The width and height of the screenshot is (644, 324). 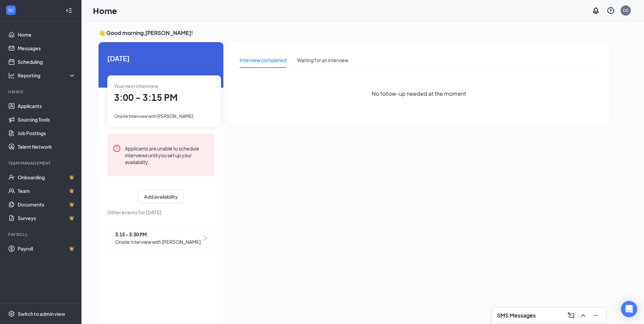 I want to click on div: Applicants are unable to schedule interviews until you set up your availability., so click(x=167, y=155).